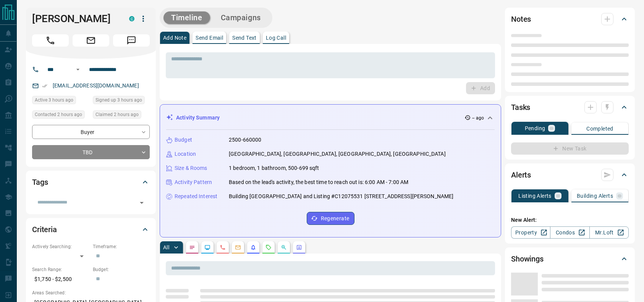 Image resolution: width=644 pixels, height=302 pixels. Describe the element at coordinates (91, 41) in the screenshot. I see `span: Email` at that location.